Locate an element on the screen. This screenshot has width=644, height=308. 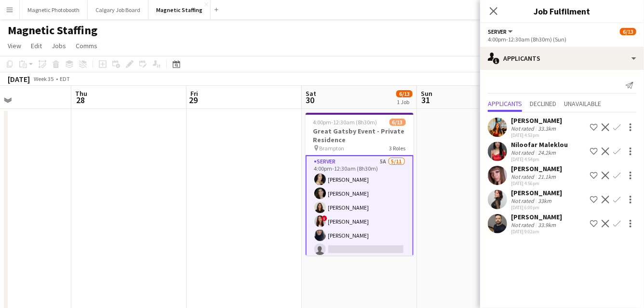
h1: Magnetic Staffing is located at coordinates (53, 31).